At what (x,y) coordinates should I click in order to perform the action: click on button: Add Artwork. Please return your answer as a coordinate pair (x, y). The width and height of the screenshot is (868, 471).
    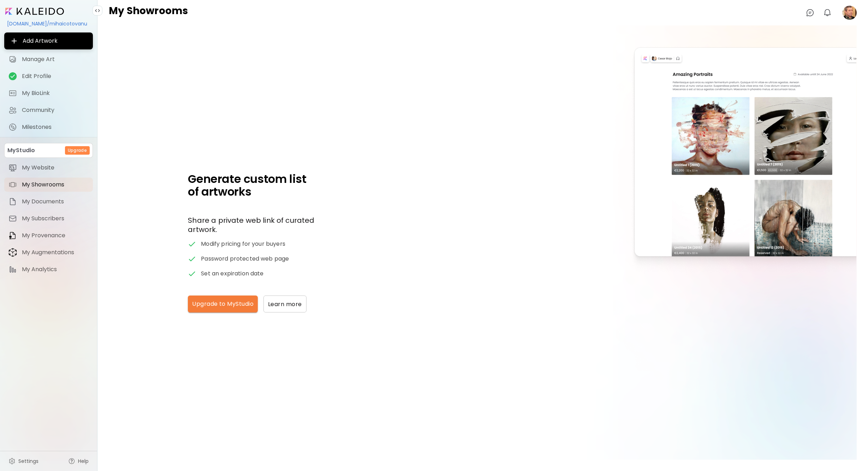
    Looking at the image, I should click on (48, 41).